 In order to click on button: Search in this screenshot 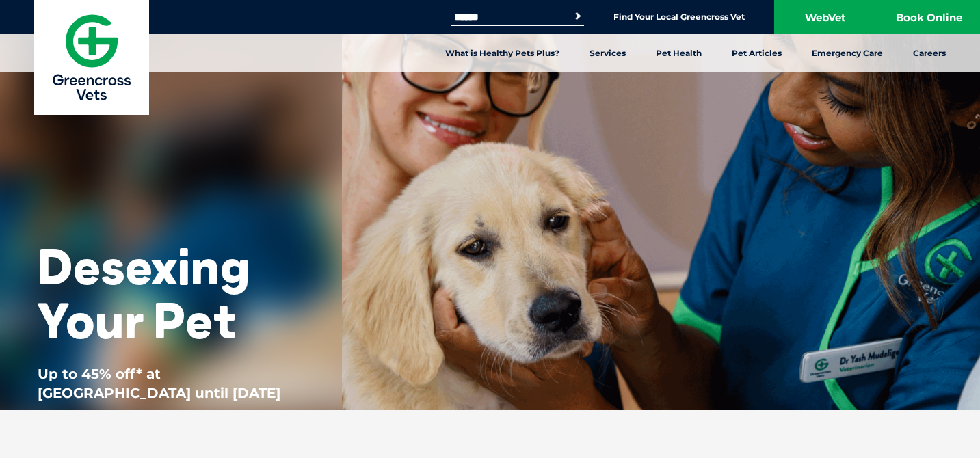, I will do `click(578, 16)`.